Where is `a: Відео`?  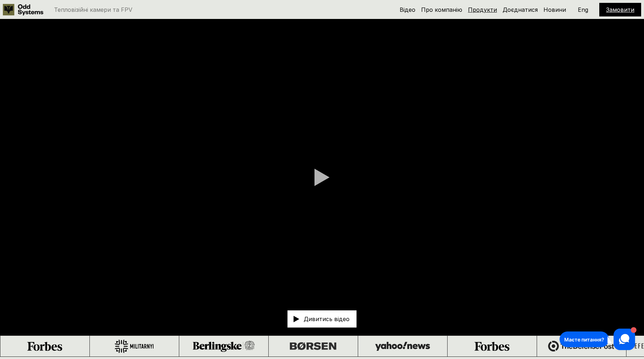
a: Відео is located at coordinates (407, 10).